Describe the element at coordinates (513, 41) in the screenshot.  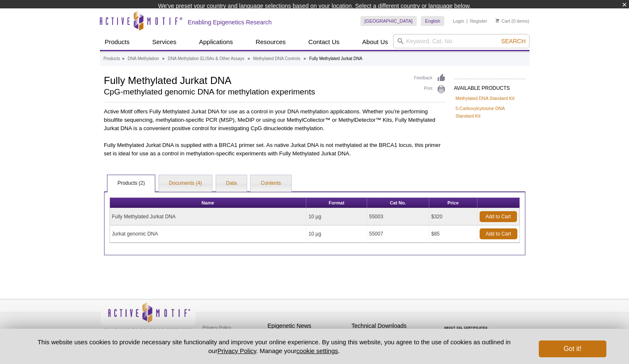
I see `button: Search` at that location.